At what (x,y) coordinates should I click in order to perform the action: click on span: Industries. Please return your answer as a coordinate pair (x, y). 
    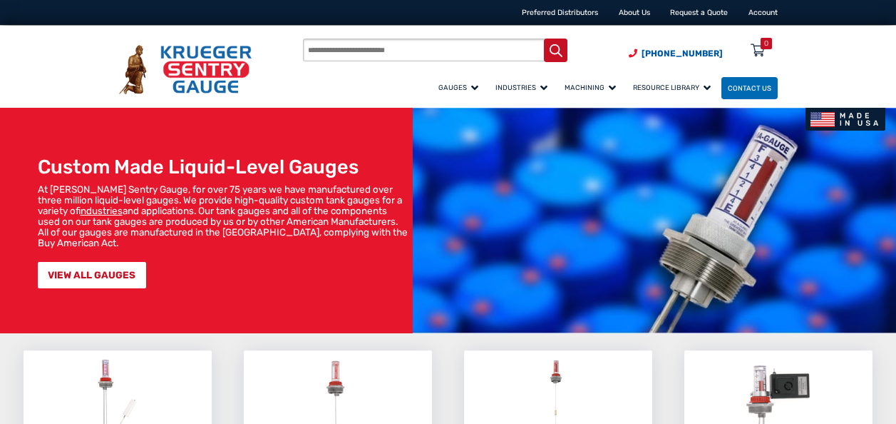
    Looking at the image, I should click on (521, 87).